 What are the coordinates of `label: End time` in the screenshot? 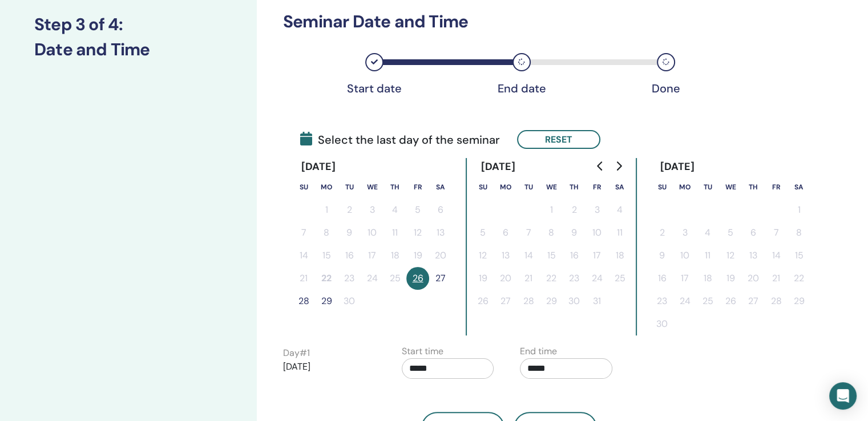 It's located at (538, 351).